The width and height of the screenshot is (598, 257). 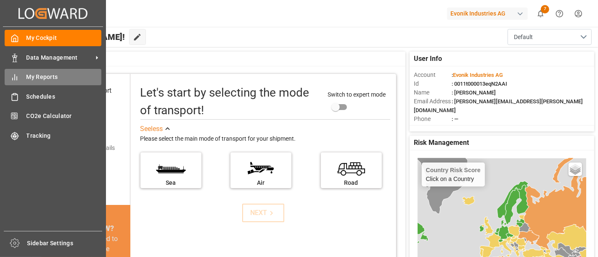 I want to click on span: 7, so click(x=545, y=9).